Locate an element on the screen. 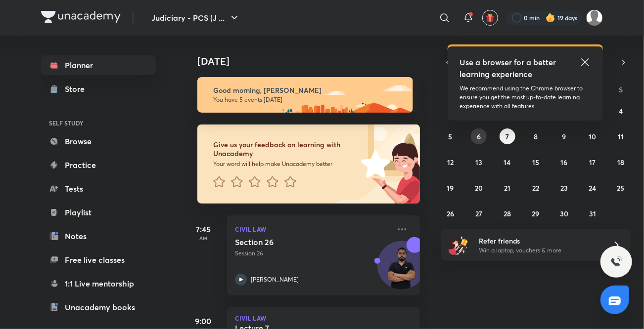  abbr: October 8, 2025 is located at coordinates (535, 136).